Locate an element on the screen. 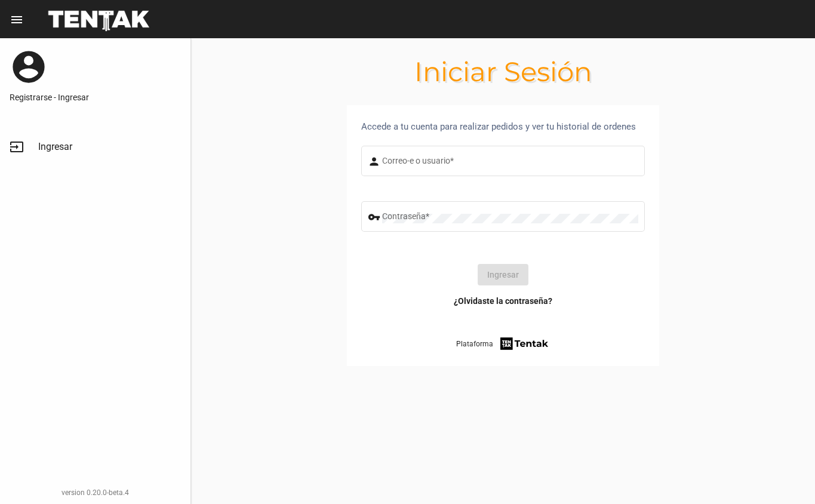 The image size is (815, 504). a: ¿Olvidaste la contraseña? is located at coordinates (503, 301).